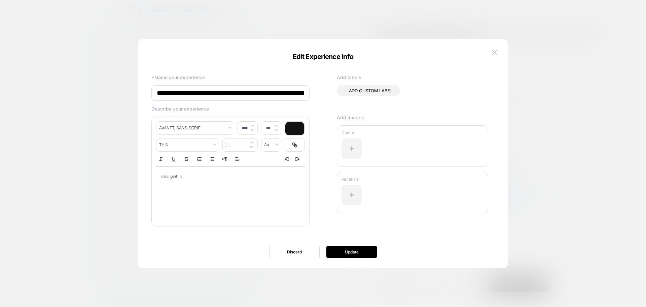 The width and height of the screenshot is (646, 307). What do you see at coordinates (231, 77) in the screenshot?
I see `p: *Name your experience` at bounding box center [231, 77].